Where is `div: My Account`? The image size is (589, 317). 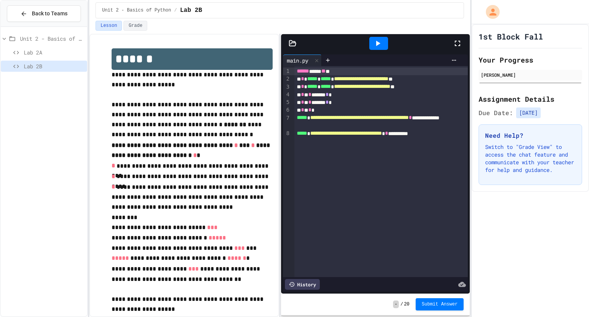 div: My Account is located at coordinates (490, 12).